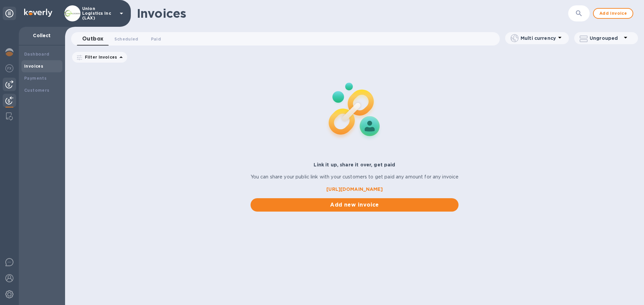 The image size is (644, 305). What do you see at coordinates (161, 14) in the screenshot?
I see `h1: Invoices` at bounding box center [161, 14].